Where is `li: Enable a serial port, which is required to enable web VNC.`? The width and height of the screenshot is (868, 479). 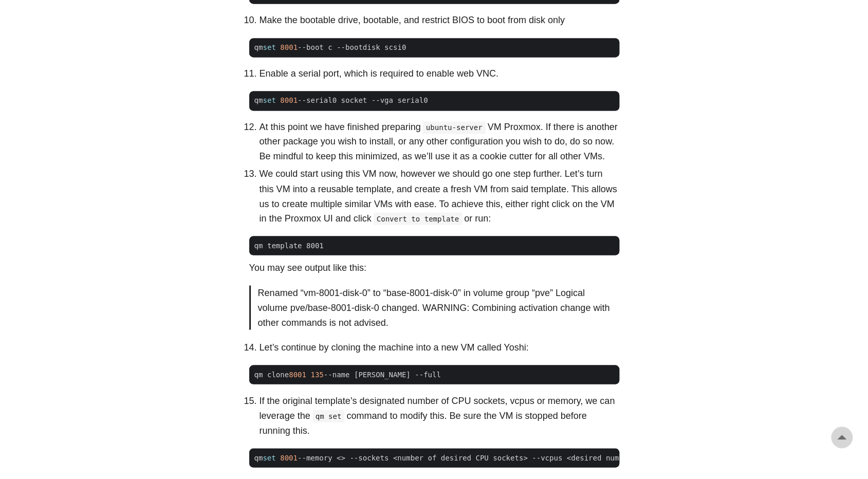 li: Enable a serial port, which is required to enable web VNC. is located at coordinates (439, 74).